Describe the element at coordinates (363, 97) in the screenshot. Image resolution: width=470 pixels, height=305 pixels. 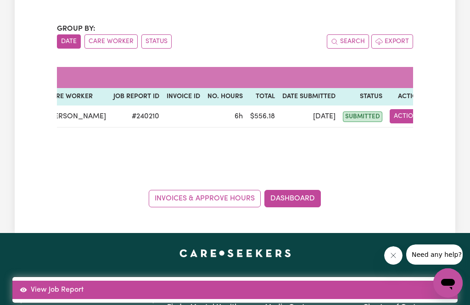
I see `th: Status` at that location.